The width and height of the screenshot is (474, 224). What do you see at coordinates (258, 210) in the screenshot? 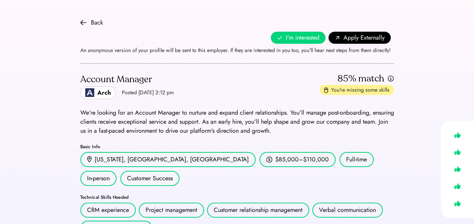
I see `div: Customer relationship management` at bounding box center [258, 210].